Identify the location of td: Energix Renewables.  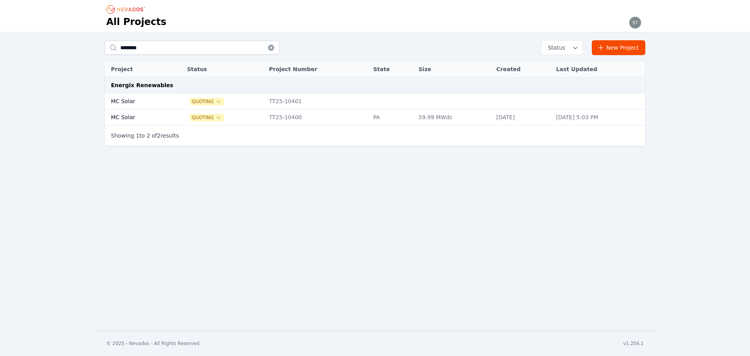
(375, 85).